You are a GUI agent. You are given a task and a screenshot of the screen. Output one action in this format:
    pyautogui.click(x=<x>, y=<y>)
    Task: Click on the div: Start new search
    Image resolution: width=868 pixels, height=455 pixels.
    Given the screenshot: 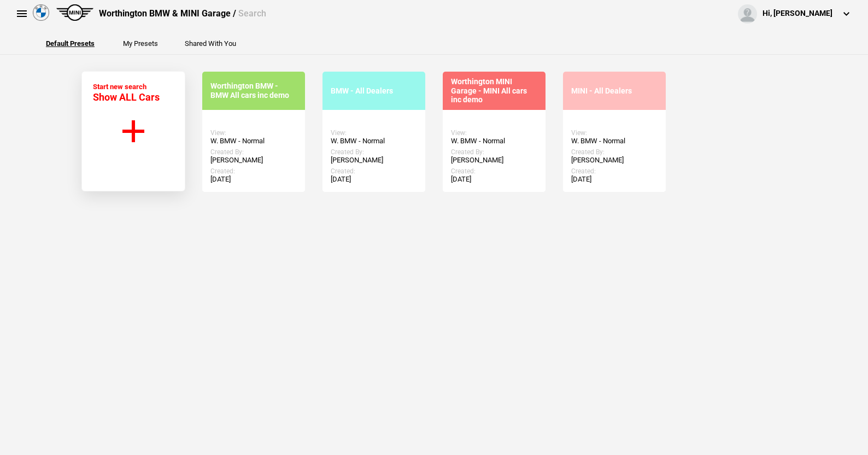 What is the action you would take?
    pyautogui.click(x=126, y=92)
    